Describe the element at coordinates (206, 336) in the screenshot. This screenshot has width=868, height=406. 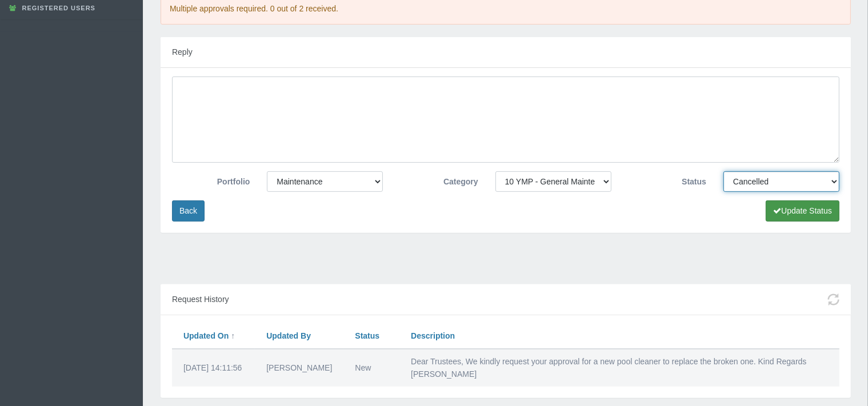
I see `a: Updated On` at that location.